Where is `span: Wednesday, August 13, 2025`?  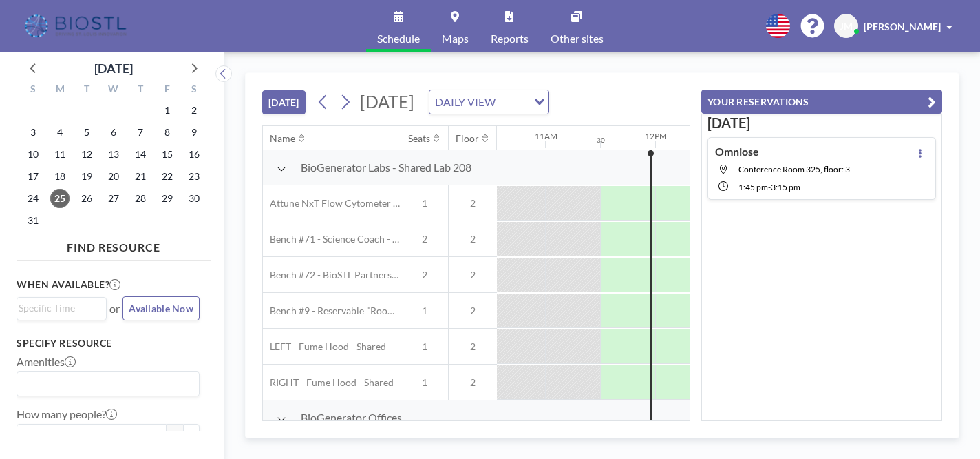
span: Wednesday, August 13, 2025 is located at coordinates (114, 155).